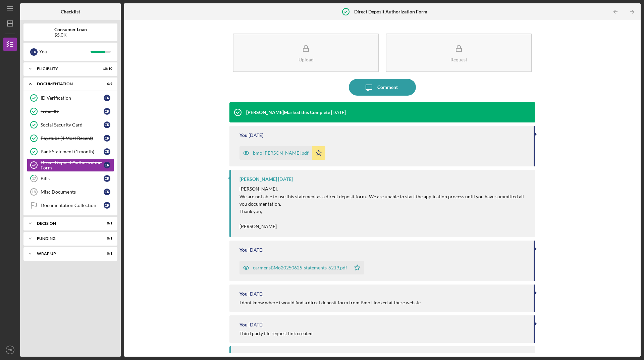  What do you see at coordinates (66, 84) in the screenshot?
I see `div: Documentation` at bounding box center [66, 84].